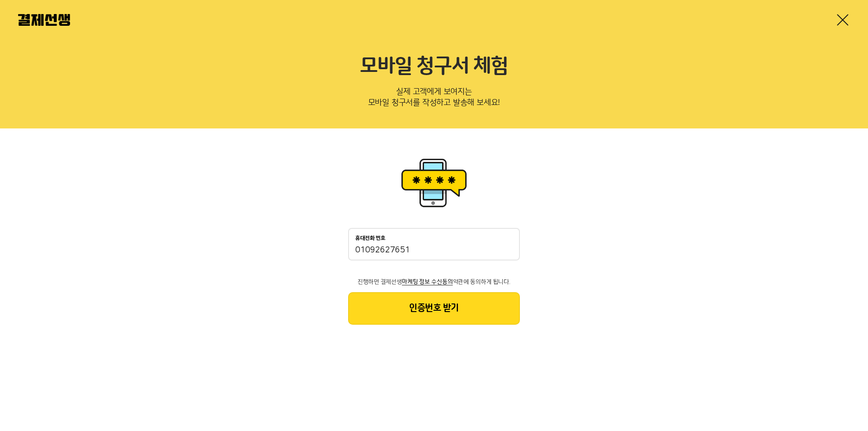  Describe the element at coordinates (428, 282) in the screenshot. I see `span: 마케팅 정보 수신동의` at that location.